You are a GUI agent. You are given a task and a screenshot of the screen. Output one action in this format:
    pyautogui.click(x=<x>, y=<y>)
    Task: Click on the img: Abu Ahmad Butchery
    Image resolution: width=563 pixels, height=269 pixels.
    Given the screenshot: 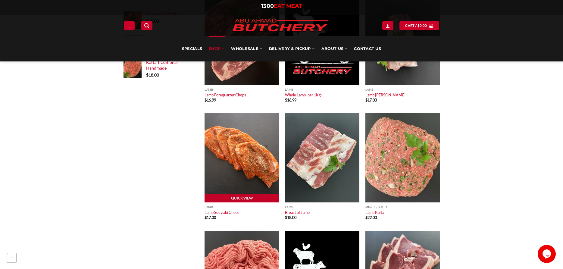 What is the action you would take?
    pyautogui.click(x=280, y=26)
    